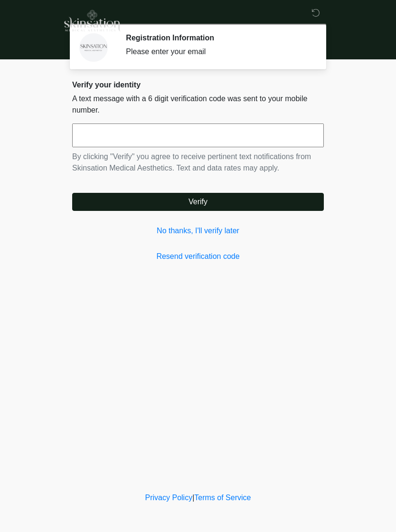 The width and height of the screenshot is (396, 532). What do you see at coordinates (198, 85) in the screenshot?
I see `h2: Verify your identity` at bounding box center [198, 85].